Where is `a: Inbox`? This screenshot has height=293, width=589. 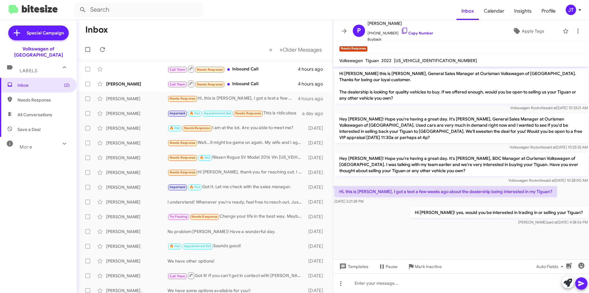 a: Inbox is located at coordinates (468, 11).